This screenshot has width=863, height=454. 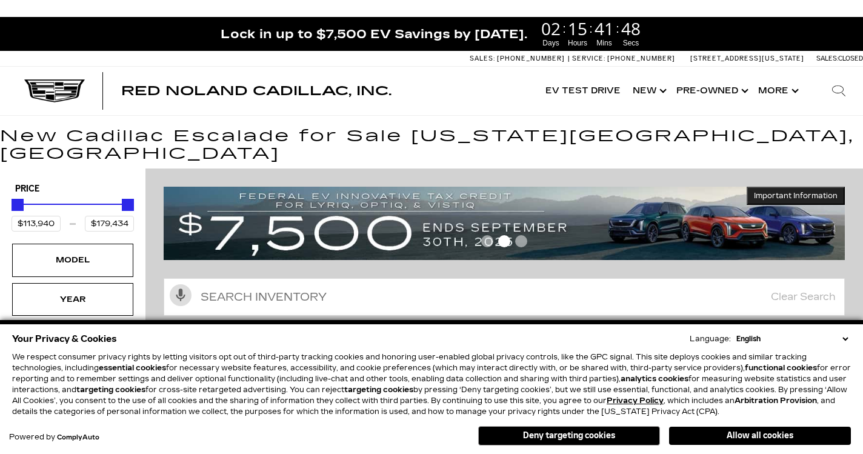 What do you see at coordinates (132, 368) in the screenshot?
I see `strong: essential cookies` at bounding box center [132, 368].